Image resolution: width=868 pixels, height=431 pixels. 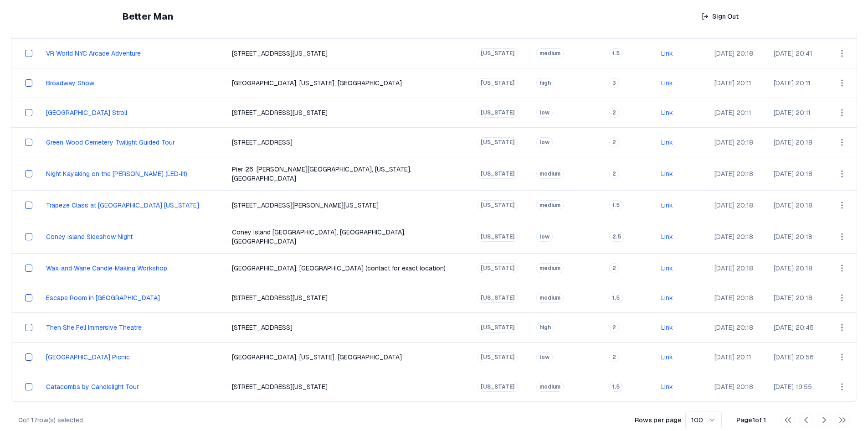 What do you see at coordinates (326, 420) in the screenshot?
I see `div: 0 of 17 row(s) selected.` at bounding box center [326, 420].